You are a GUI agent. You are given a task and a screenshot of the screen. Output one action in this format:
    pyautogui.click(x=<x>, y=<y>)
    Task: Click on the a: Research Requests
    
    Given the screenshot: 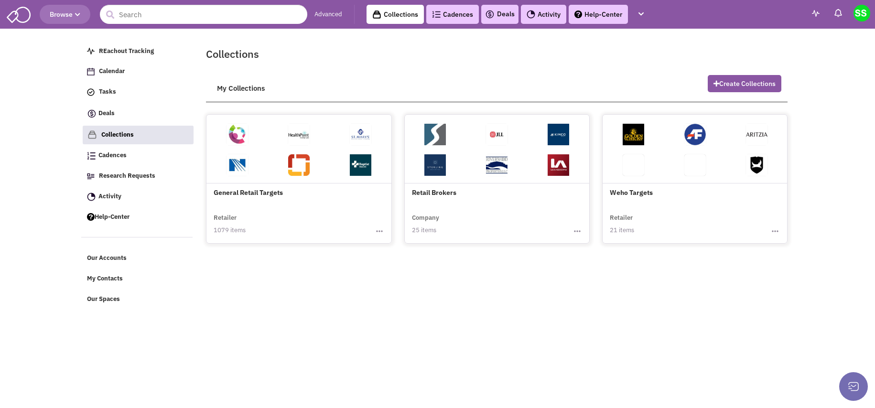 What is the action you would take?
    pyautogui.click(x=138, y=176)
    